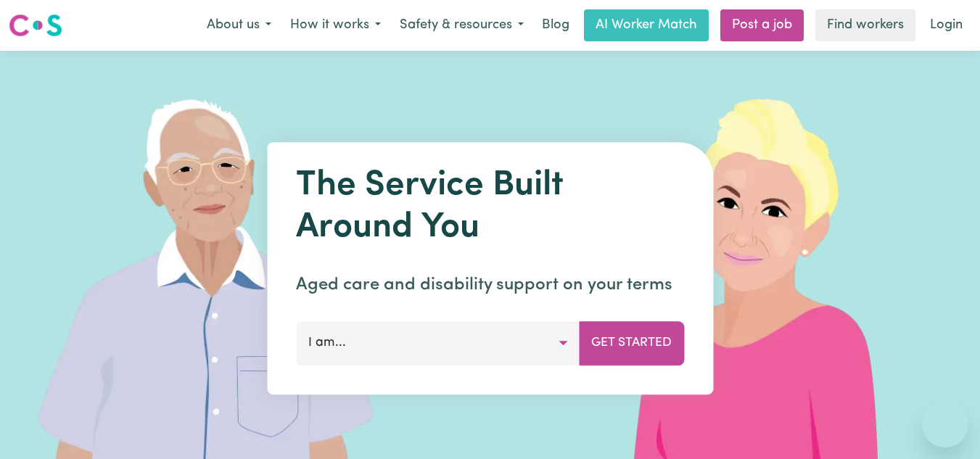 The width and height of the screenshot is (980, 459). I want to click on button: About us, so click(238, 25).